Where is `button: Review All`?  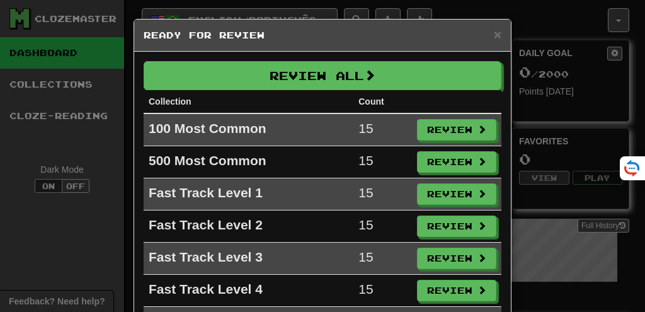 button: Review All is located at coordinates (322, 76).